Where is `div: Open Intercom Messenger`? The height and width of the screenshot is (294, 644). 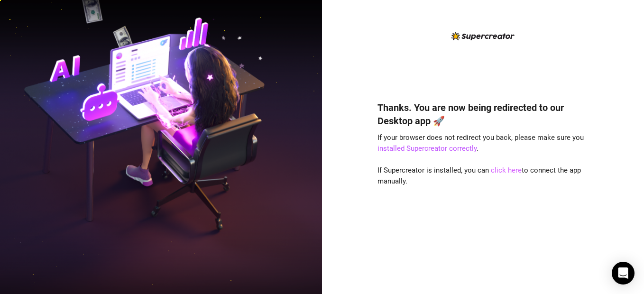
div: Open Intercom Messenger is located at coordinates (623, 274).